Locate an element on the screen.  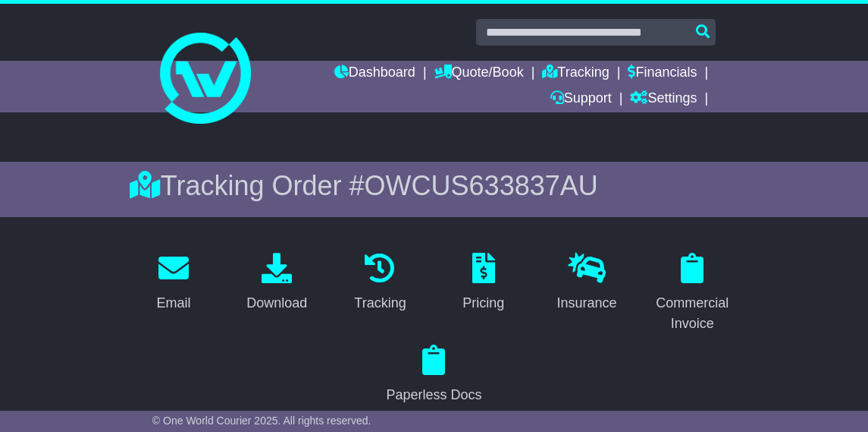
a: Commercial Invoice is located at coordinates (693, 293).